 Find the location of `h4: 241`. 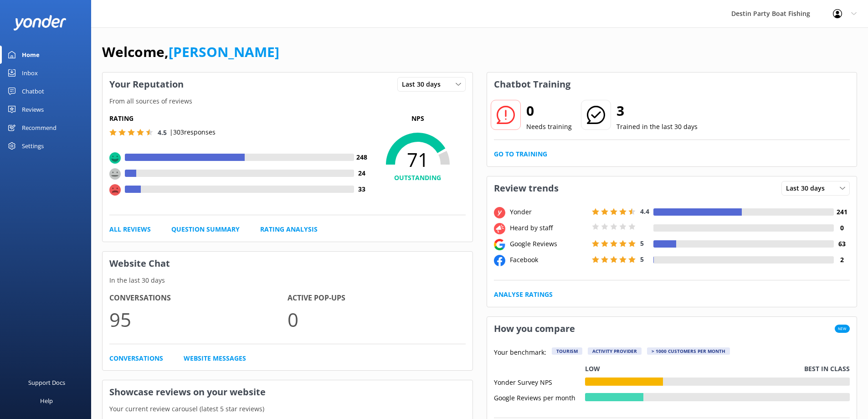

h4: 241 is located at coordinates (842, 212).